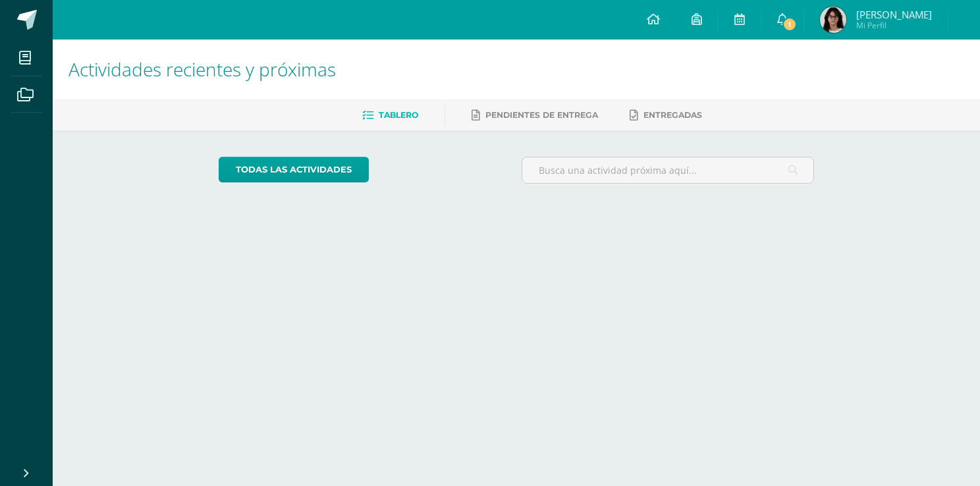 This screenshot has height=486, width=980. Describe the element at coordinates (673, 114) in the screenshot. I see `span: Entregadas` at that location.